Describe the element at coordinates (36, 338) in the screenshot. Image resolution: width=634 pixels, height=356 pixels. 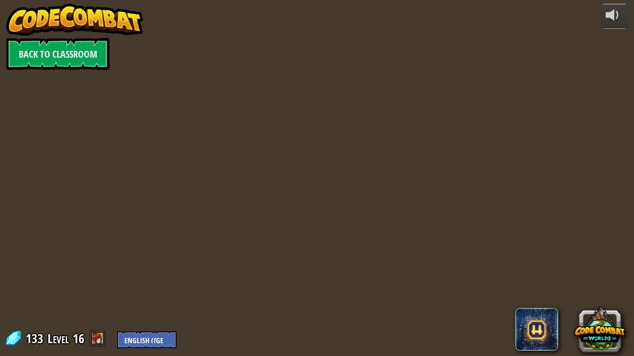
I see `span: 133` at that location.